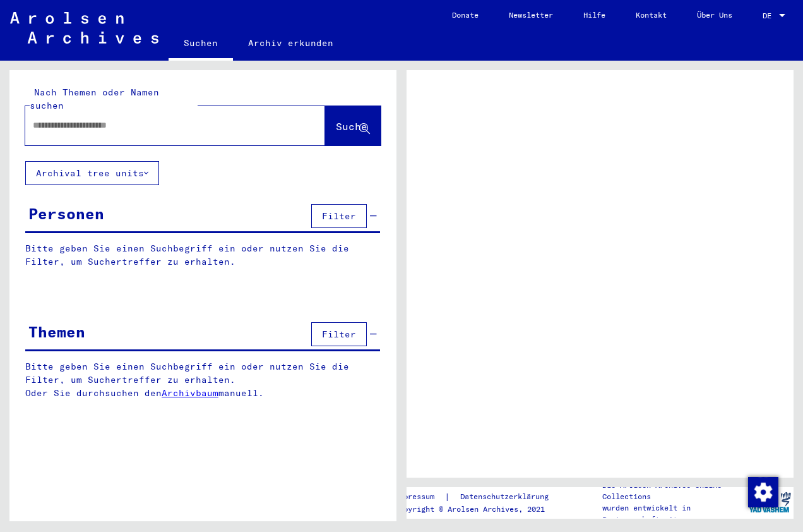  I want to click on a: Archiv erkunden, so click(290, 43).